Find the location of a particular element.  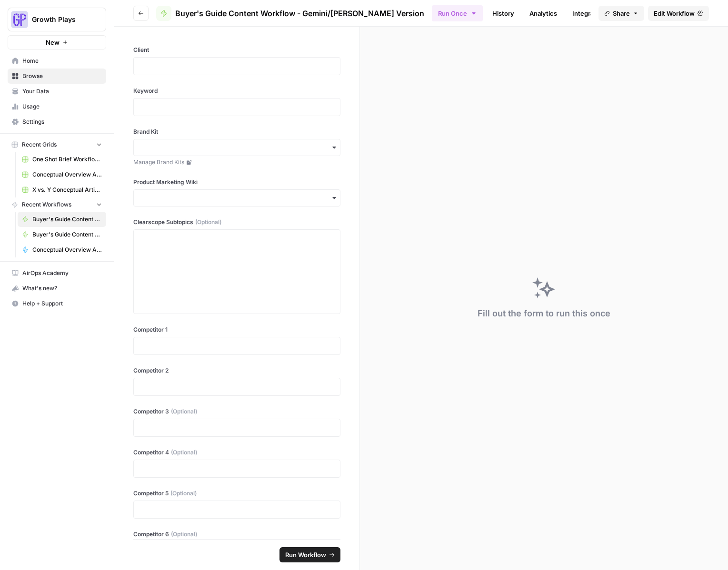

a: Your Data is located at coordinates (57, 92).